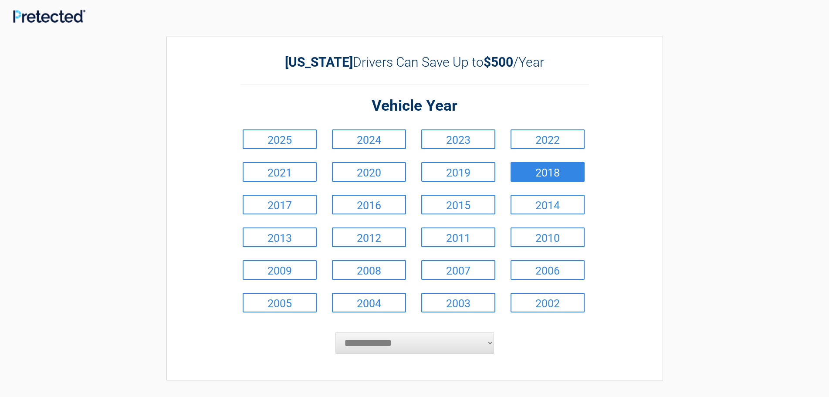  I want to click on a: 2012, so click(369, 237).